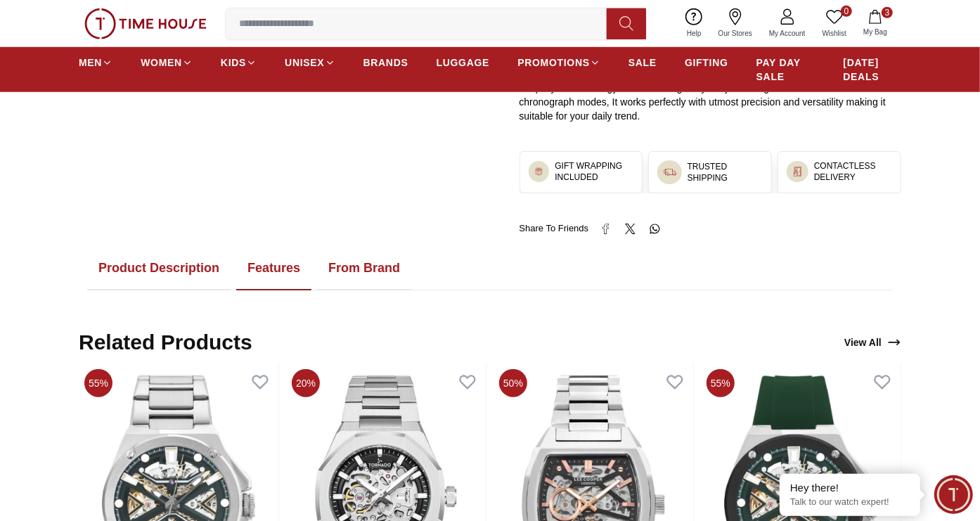  What do you see at coordinates (594, 171) in the screenshot?
I see `h3: GIFT WRAPPING INCLUDED` at bounding box center [594, 171].